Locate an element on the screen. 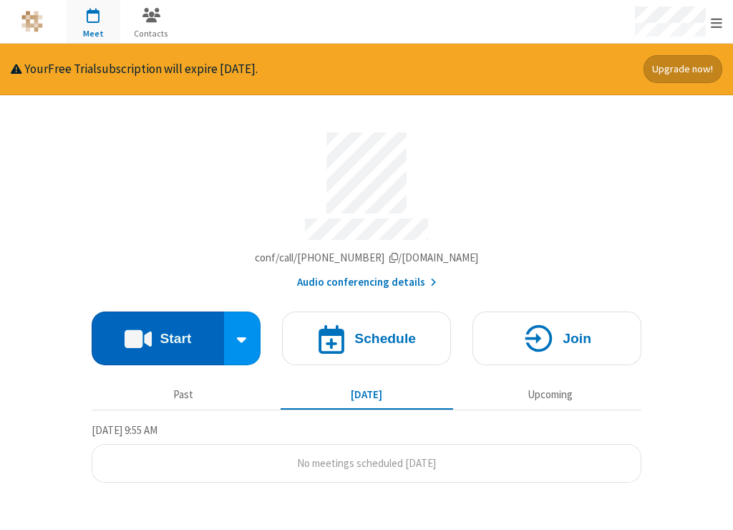 The width and height of the screenshot is (733, 530). button: Upcoming is located at coordinates (550, 395).